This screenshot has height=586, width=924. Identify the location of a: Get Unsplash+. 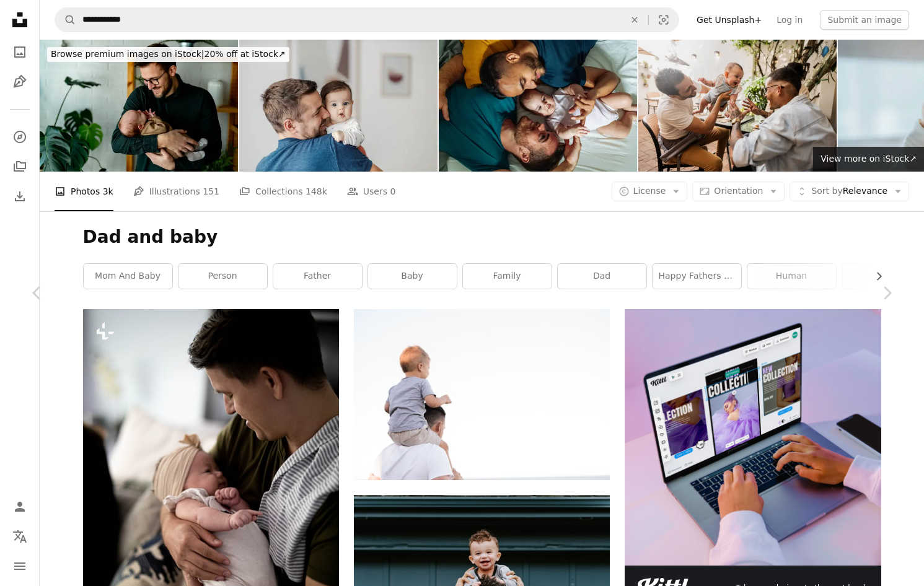
(728, 19).